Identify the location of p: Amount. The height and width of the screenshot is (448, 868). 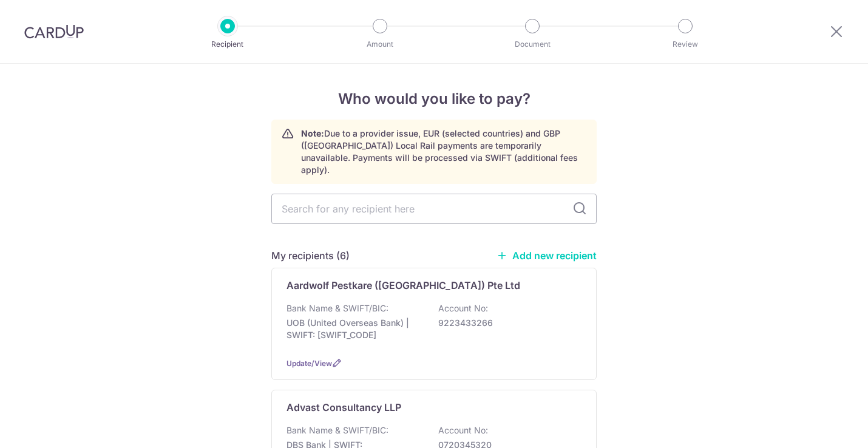
(381, 45).